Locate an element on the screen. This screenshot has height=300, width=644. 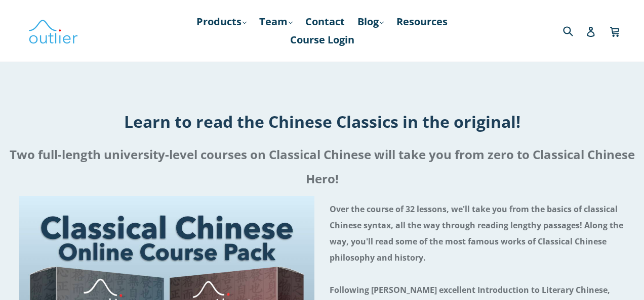
input: Search is located at coordinates (574, 30).